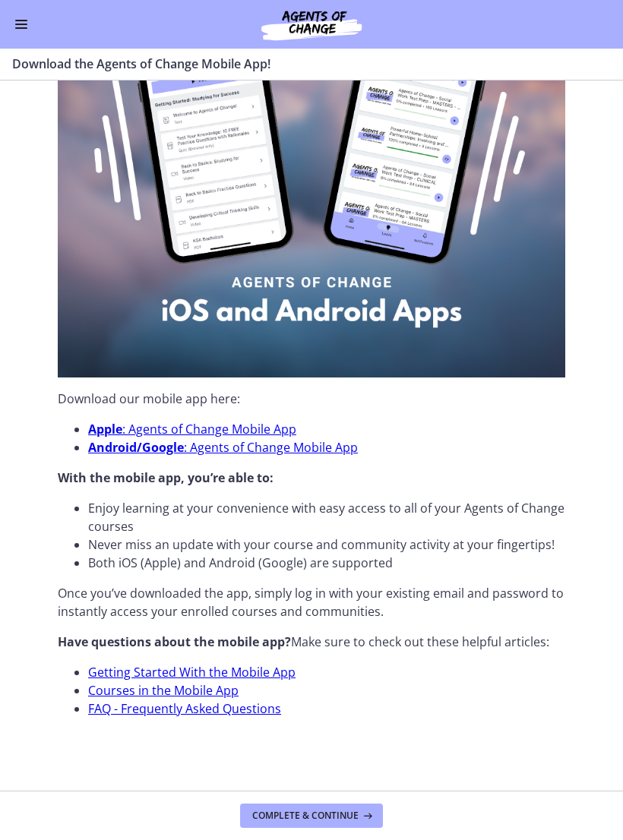 This screenshot has width=623, height=840. Describe the element at coordinates (311, 25) in the screenshot. I see `img: Agents of Change` at that location.